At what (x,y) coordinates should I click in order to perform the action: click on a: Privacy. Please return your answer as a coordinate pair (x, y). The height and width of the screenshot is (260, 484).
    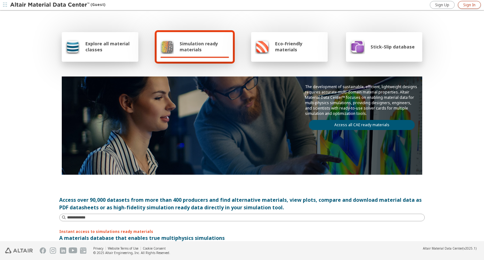
    Looking at the image, I should click on (98, 249).